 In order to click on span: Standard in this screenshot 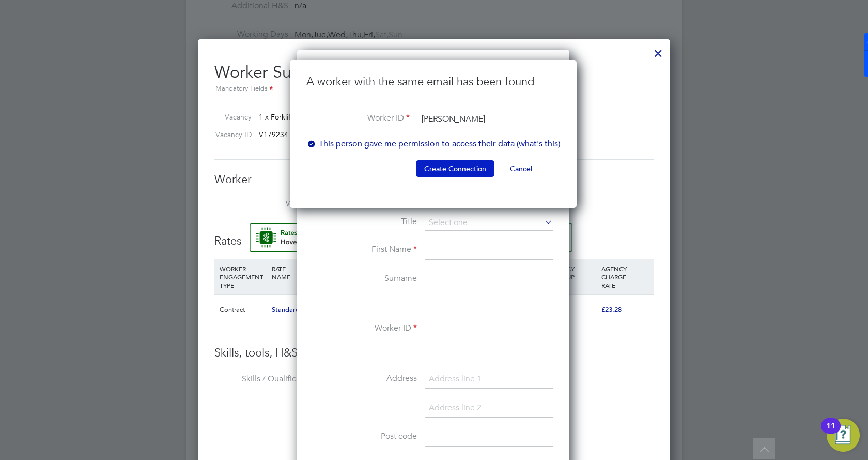, I will do `click(285, 310)`.